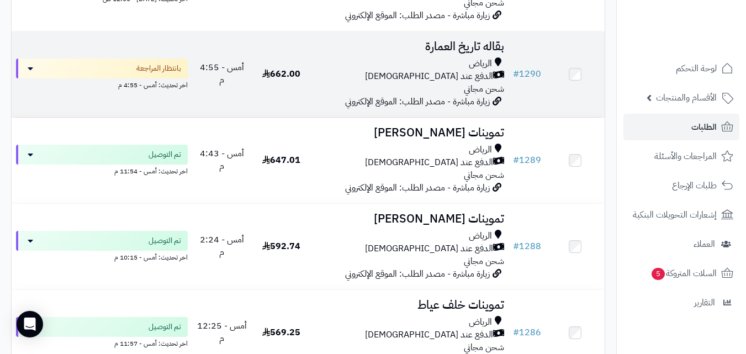  Describe the element at coordinates (410, 46) in the screenshot. I see `h3: بقاله تاريخ العمارة` at that location.